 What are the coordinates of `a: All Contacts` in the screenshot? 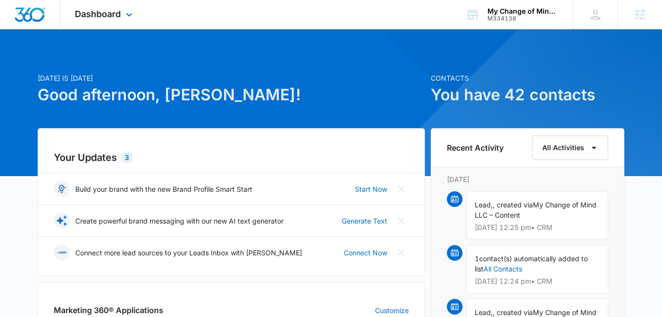 It's located at (503, 268).